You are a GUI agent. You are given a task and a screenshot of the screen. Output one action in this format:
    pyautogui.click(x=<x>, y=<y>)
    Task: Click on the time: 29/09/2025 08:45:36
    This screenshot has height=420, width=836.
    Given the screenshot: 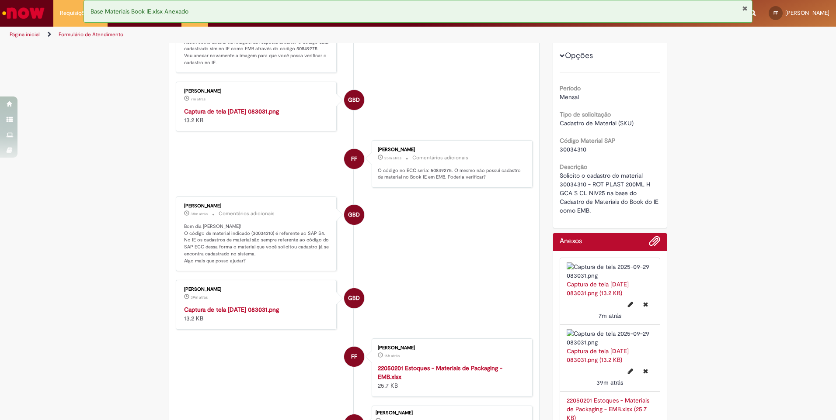 What is the action you would take?
    pyautogui.click(x=392, y=158)
    